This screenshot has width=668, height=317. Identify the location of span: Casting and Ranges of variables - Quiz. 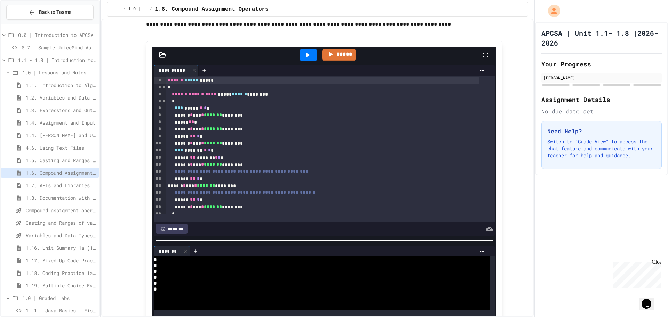
(61, 223).